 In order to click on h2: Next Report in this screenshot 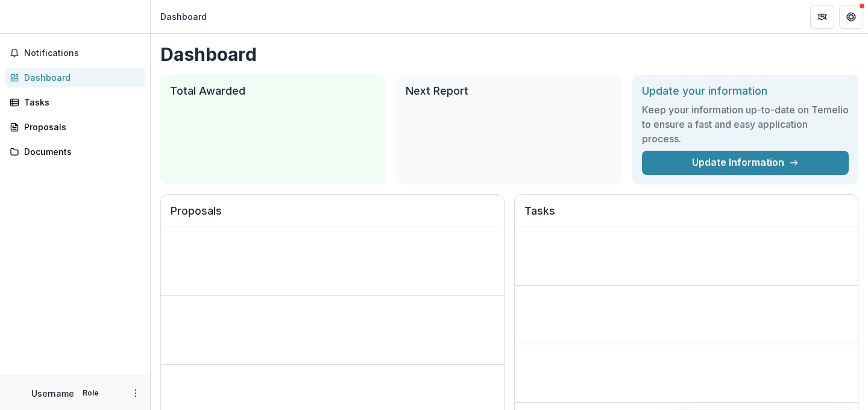, I will do `click(509, 91)`.